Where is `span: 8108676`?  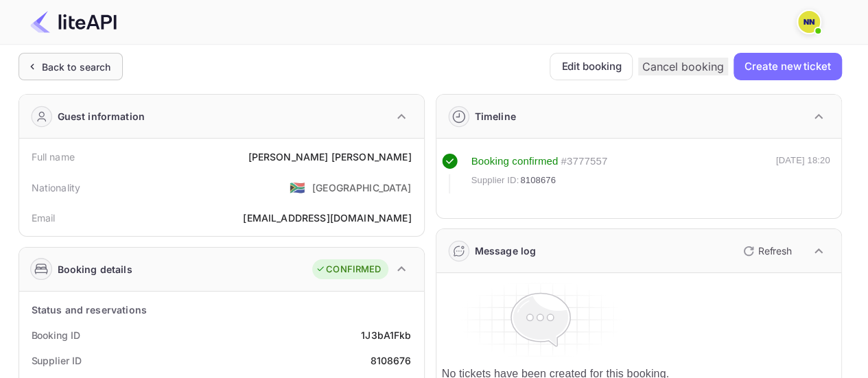
span: 8108676 is located at coordinates (538, 180).